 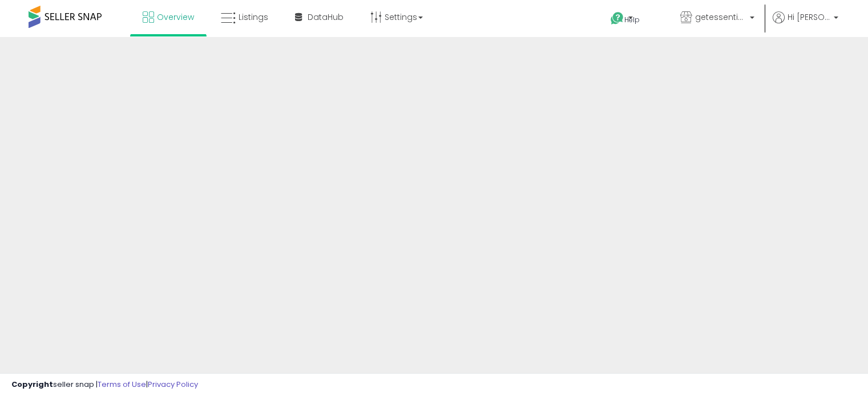 What do you see at coordinates (173, 385) in the screenshot?
I see `a: Privacy Policy` at bounding box center [173, 385].